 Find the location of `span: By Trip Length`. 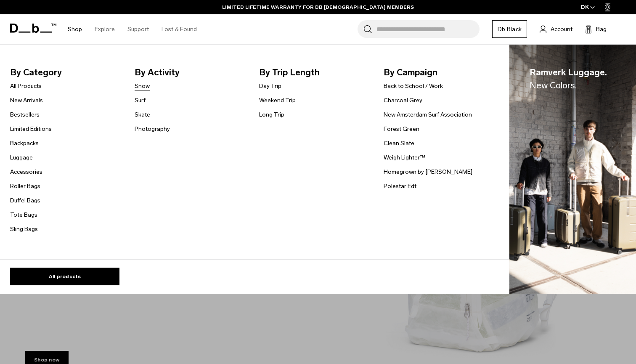

span: By Trip Length is located at coordinates (315, 72).